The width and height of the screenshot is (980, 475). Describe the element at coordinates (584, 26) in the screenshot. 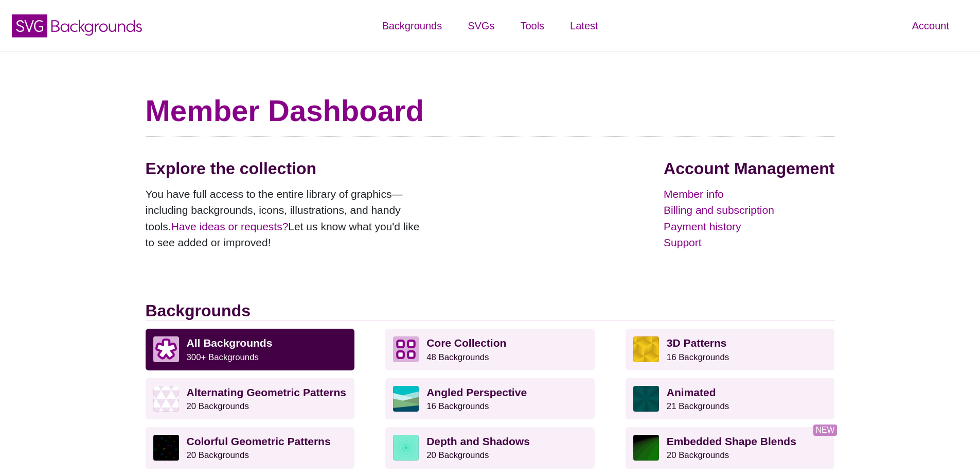

I see `a: Latest` at that location.